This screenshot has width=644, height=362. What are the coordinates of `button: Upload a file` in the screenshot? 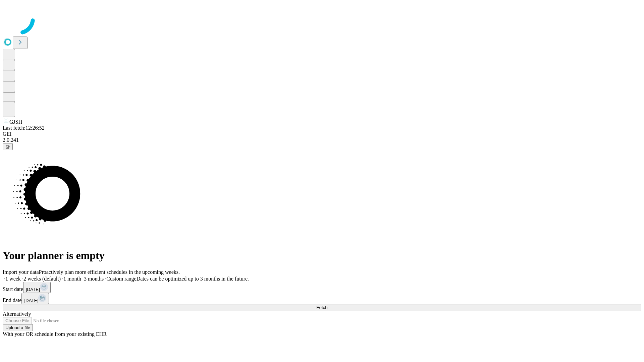 It's located at (18, 327).